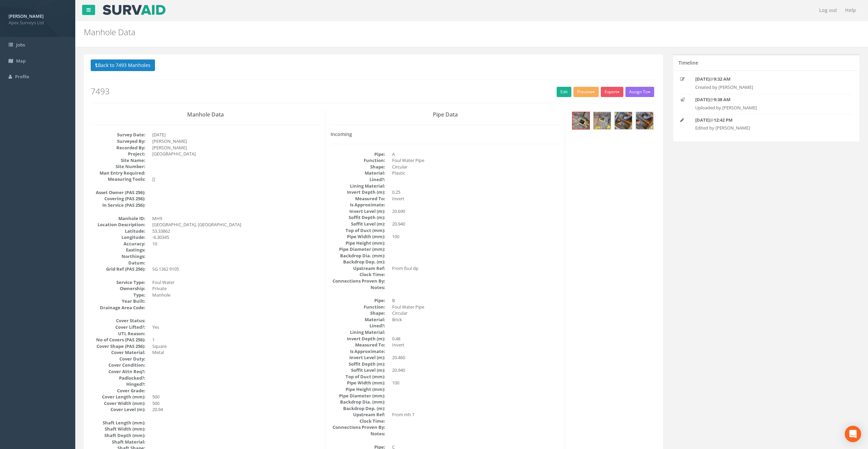 The image size is (868, 449). What do you see at coordinates (22, 77) in the screenshot?
I see `span: Profile` at bounding box center [22, 77].